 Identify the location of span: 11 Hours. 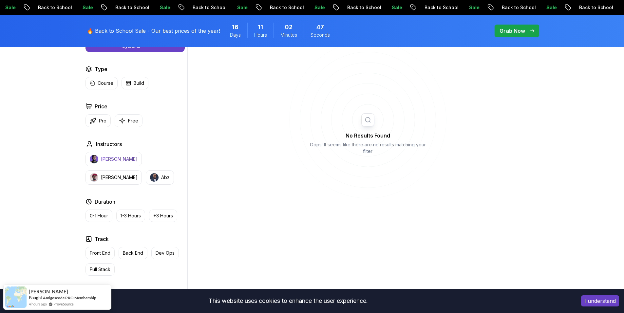
(260, 27).